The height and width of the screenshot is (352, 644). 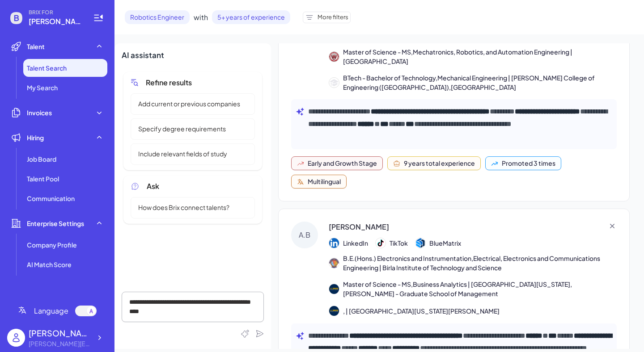 What do you see at coordinates (55, 12) in the screenshot?
I see `span: BRIX FOR` at bounding box center [55, 12].